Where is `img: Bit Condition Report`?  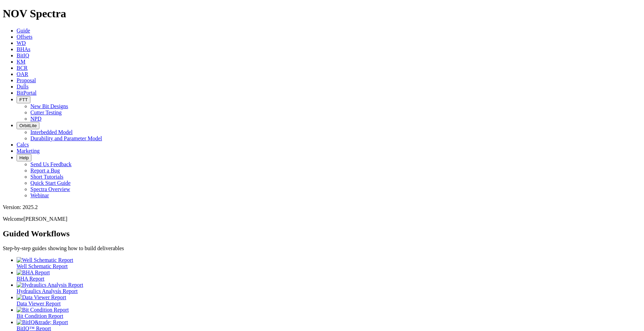
img: Bit Condition Report is located at coordinates (43, 310).